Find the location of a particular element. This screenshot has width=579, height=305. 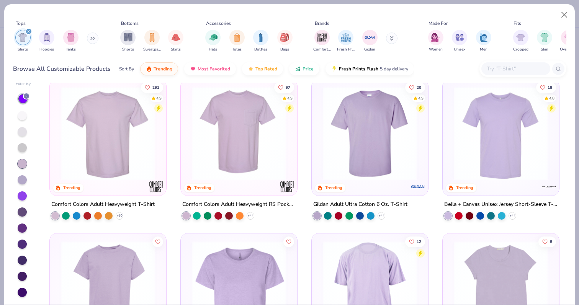

div: Bottoms is located at coordinates (130, 23).